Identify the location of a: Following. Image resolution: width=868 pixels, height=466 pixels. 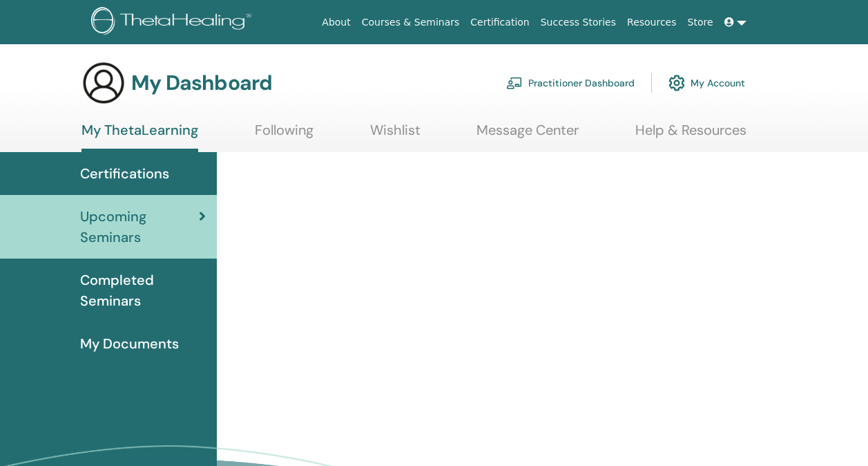
(284, 135).